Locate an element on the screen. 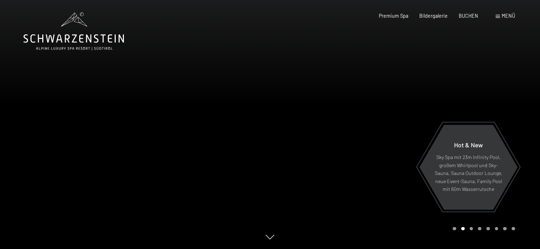 This screenshot has height=249, width=540. a: BUCHEN is located at coordinates (468, 16).